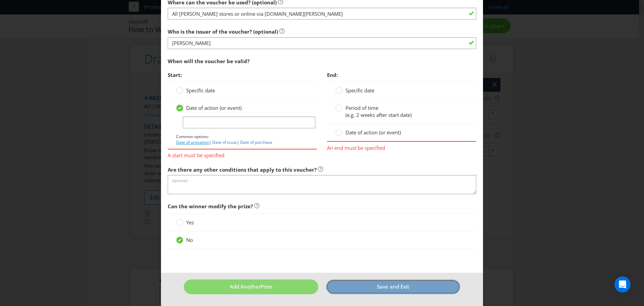 The width and height of the screenshot is (644, 306). I want to click on span: Who is the issuer of the voucher? (optional), so click(223, 31).